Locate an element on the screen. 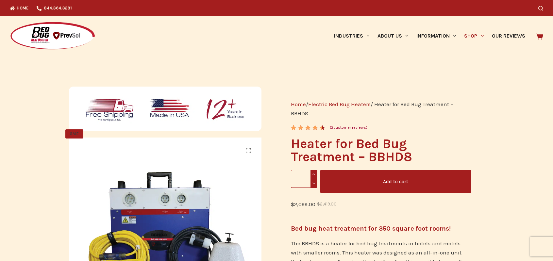 This screenshot has width=553, height=261. img: Prevsol/Bed Bug Heat Doctor is located at coordinates (53, 36).